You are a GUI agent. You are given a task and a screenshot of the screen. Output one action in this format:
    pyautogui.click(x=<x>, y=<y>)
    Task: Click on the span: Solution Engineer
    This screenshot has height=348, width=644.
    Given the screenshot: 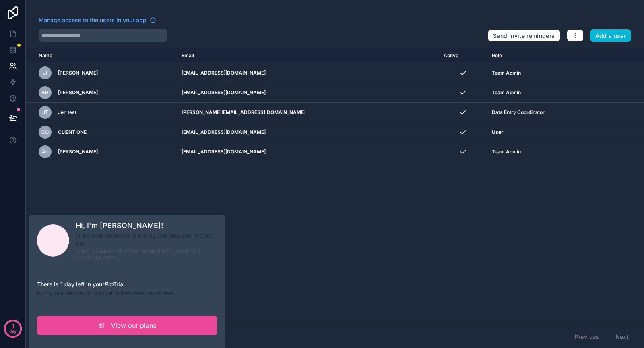 What is the action you would take?
    pyautogui.click(x=96, y=251)
    